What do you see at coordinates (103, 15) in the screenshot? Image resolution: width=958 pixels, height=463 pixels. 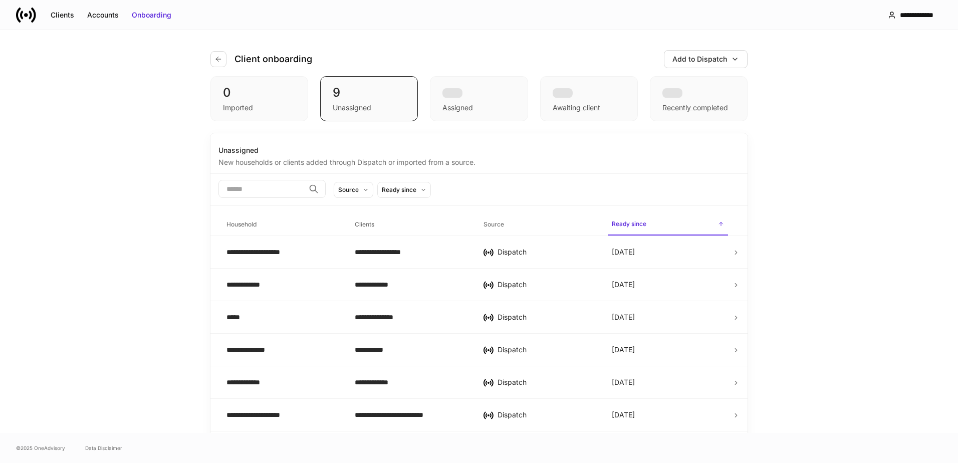 I see `div: Accounts` at bounding box center [103, 15].